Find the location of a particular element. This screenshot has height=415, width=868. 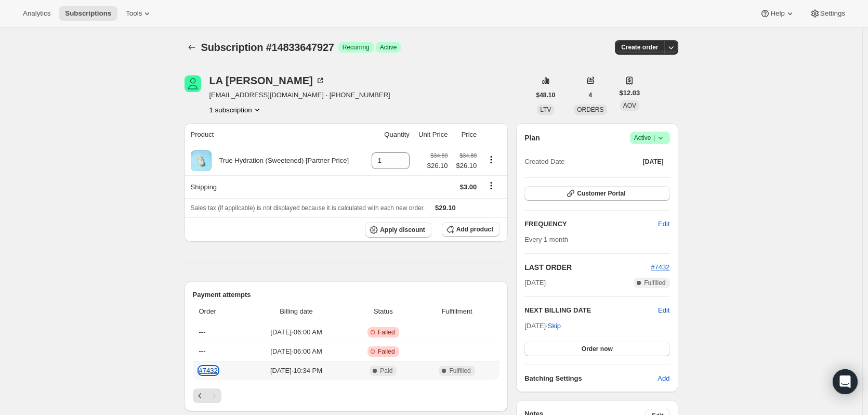

button: Previous is located at coordinates (200, 395).